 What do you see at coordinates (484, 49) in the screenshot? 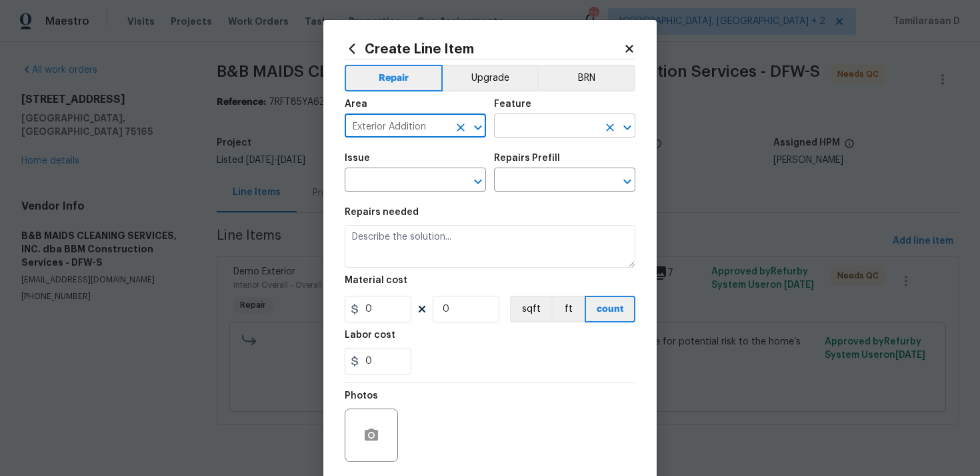
I see `h2: Create Line Item` at bounding box center [484, 49].